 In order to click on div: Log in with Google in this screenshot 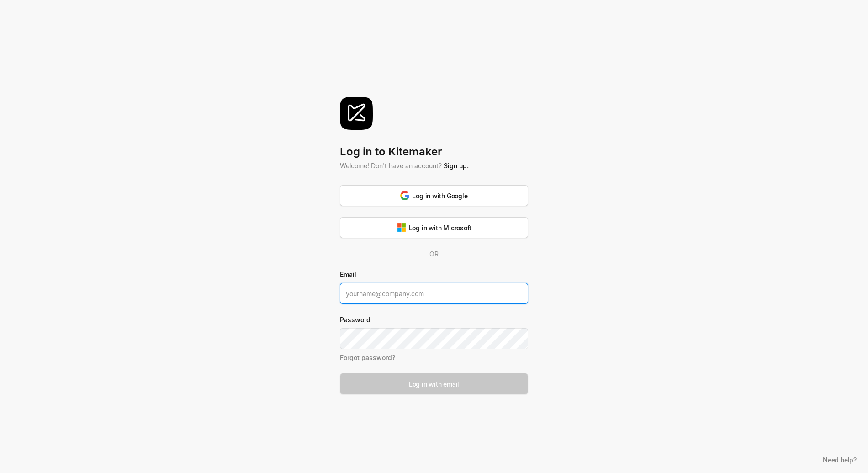, I will do `click(434, 196)`.